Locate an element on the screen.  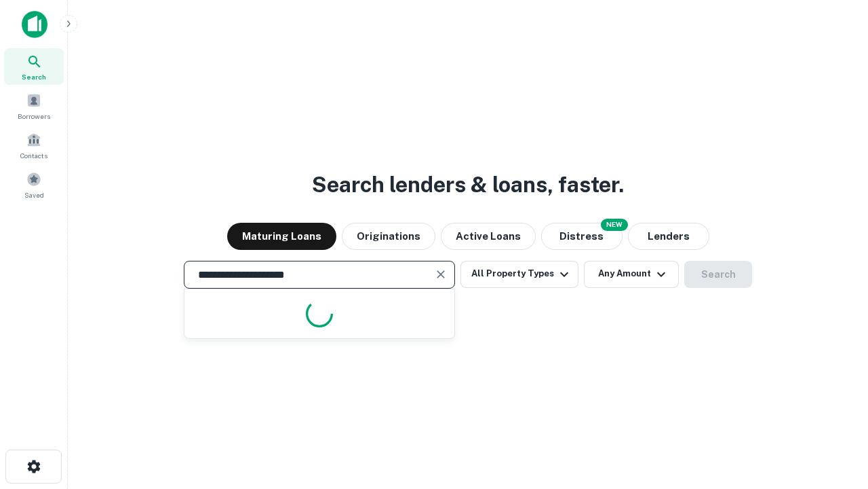
img: capitalize-icon.png is located at coordinates (35, 25).